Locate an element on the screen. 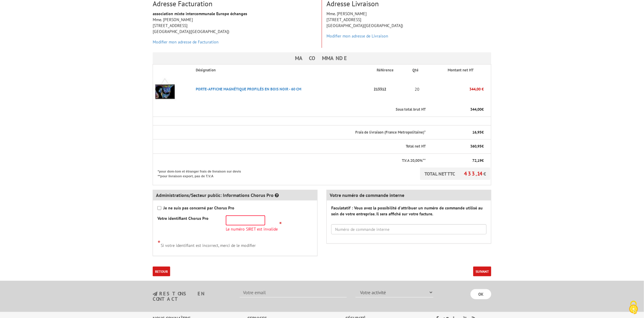  div: Si votre identifiant est incorrect, merci de le modifier is located at coordinates (235, 243).